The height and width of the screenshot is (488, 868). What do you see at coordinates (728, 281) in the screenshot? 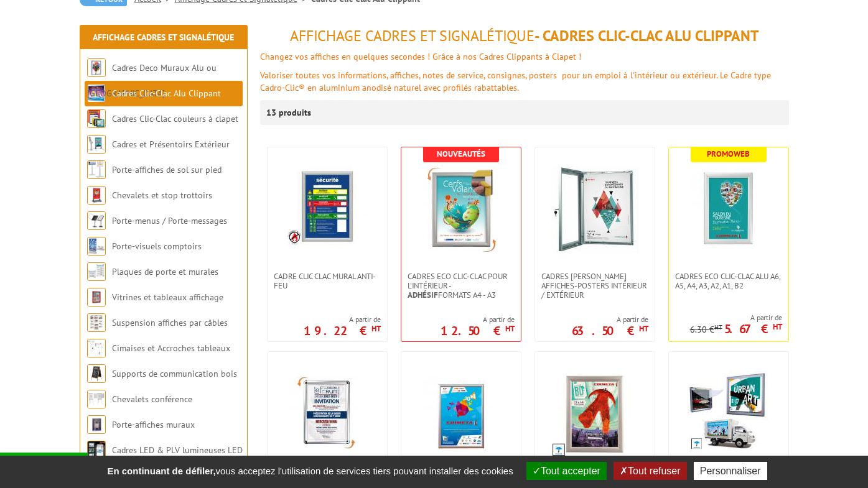
I see `span: Cadres Eco Clic-Clac alu A6, A5, A4, A3, A2, A1, B2` at bounding box center [728, 281].